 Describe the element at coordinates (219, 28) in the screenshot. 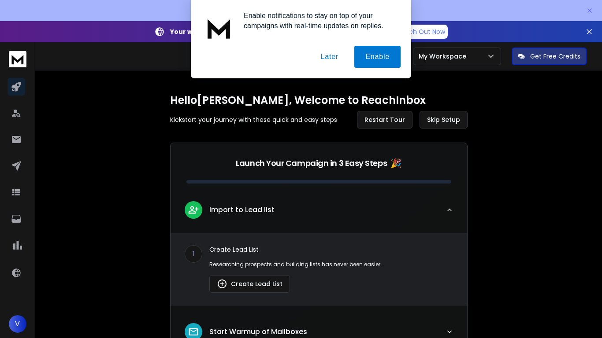

I see `img: notification icon` at that location.